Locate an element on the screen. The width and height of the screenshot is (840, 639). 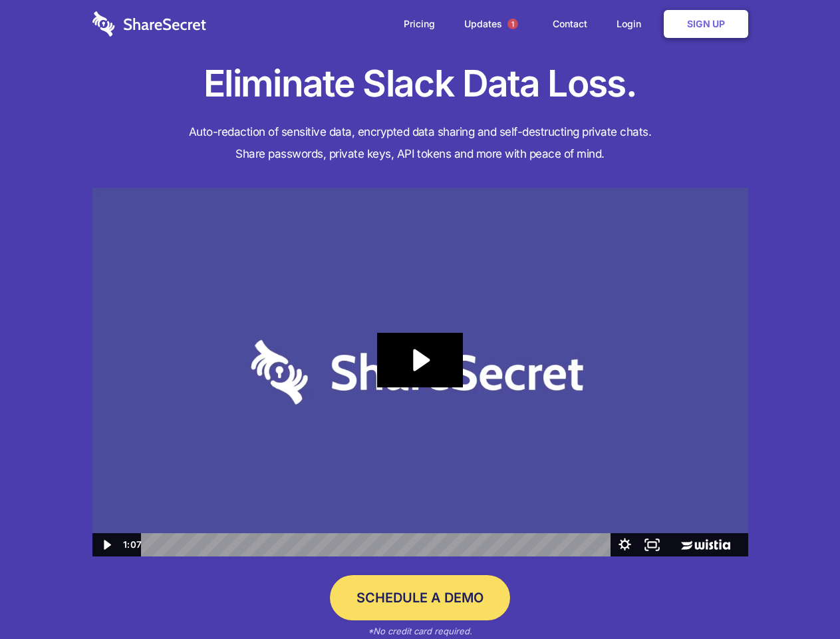
h4: Auto-redaction of sensitive data, encrypted data sharing and self-destructing private chats. Shar... is located at coordinates (421, 143).